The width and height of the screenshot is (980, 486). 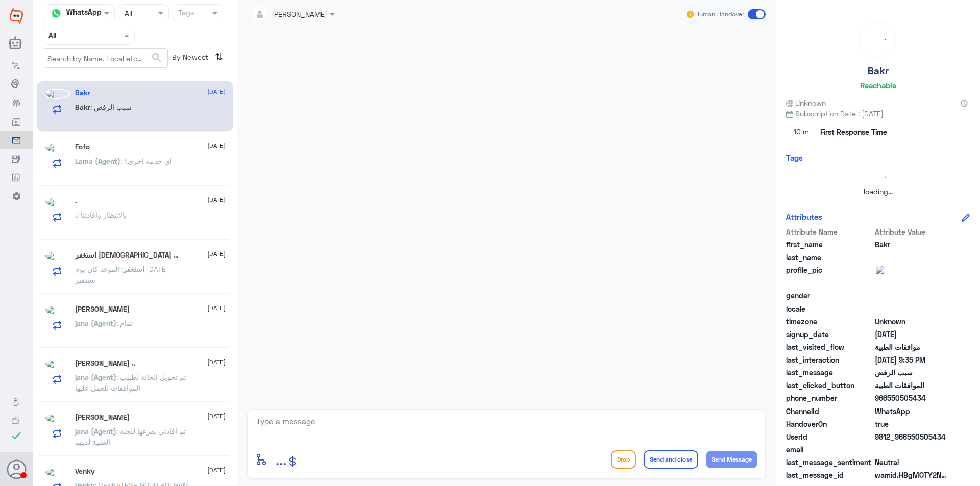 What do you see at coordinates (830, 450) in the screenshot?
I see `span: email` at bounding box center [830, 450].